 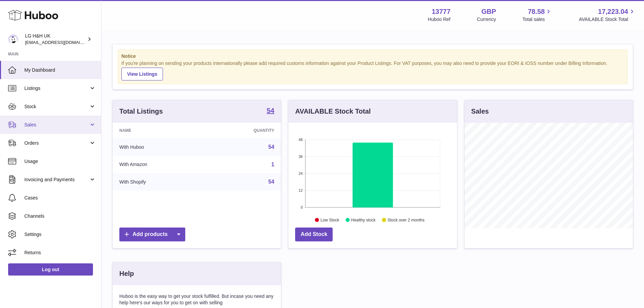 I want to click on div: LG H&H UK, so click(x=55, y=39).